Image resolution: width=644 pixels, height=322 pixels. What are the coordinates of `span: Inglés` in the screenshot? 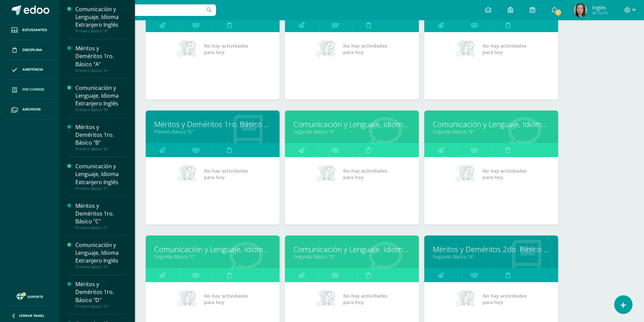 It's located at (600, 7).